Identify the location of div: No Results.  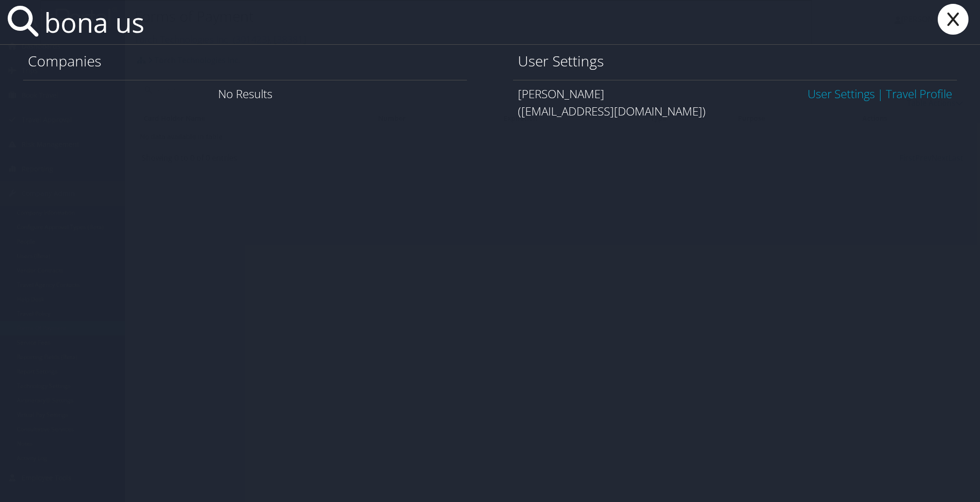
(245, 93).